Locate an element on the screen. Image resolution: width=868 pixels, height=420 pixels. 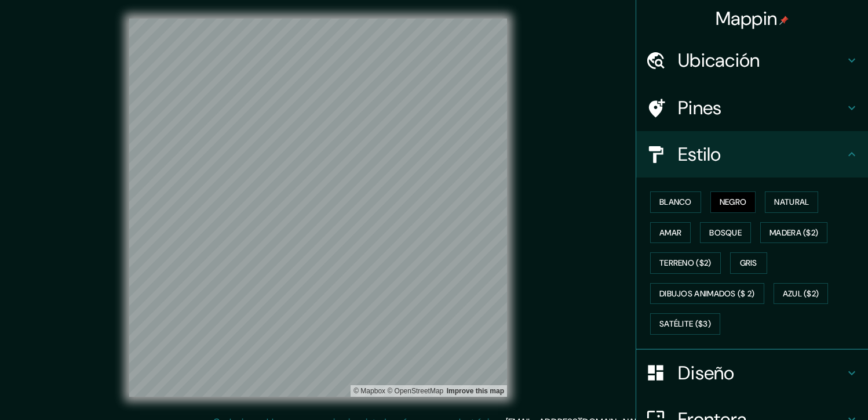
canvas: Mapa is located at coordinates (318, 208).